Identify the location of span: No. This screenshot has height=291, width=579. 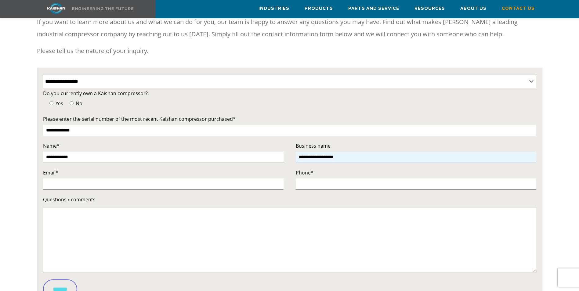
(78, 103).